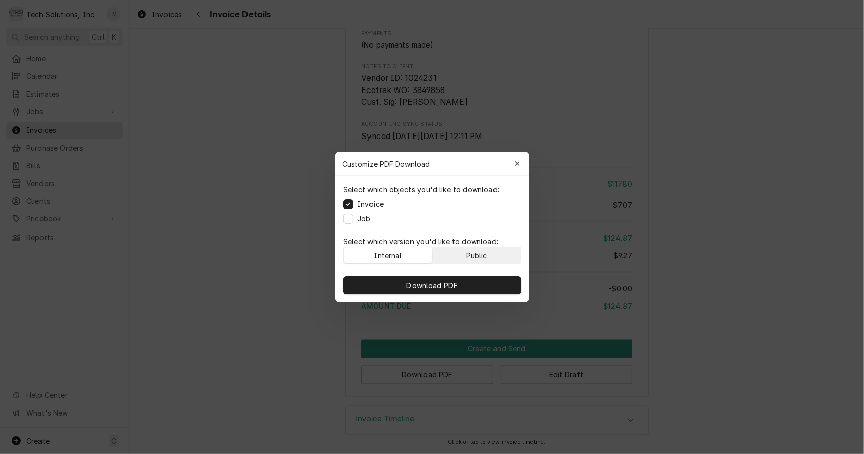 This screenshot has width=864, height=454. Describe the element at coordinates (387, 256) in the screenshot. I see `div: Internal` at that location.